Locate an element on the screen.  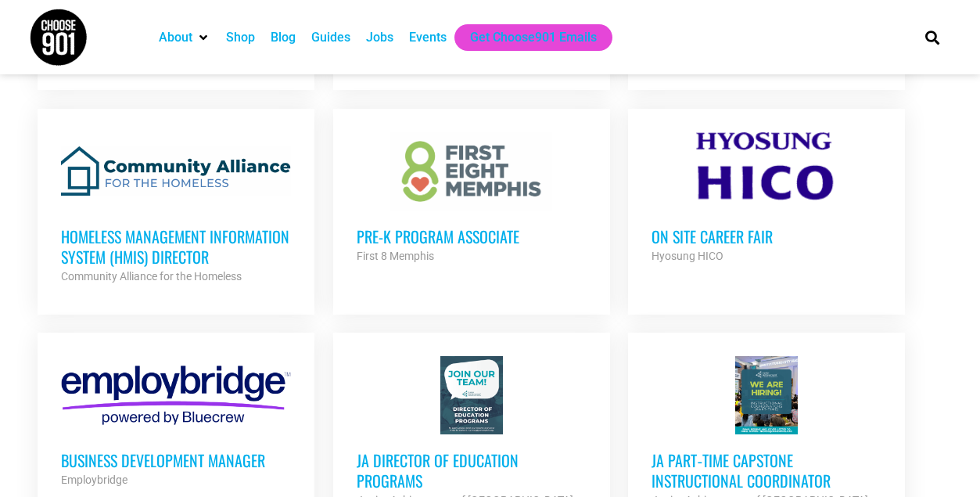
h3: JA Part‐time Capstone Instructional Coordinator is located at coordinates (767, 470).